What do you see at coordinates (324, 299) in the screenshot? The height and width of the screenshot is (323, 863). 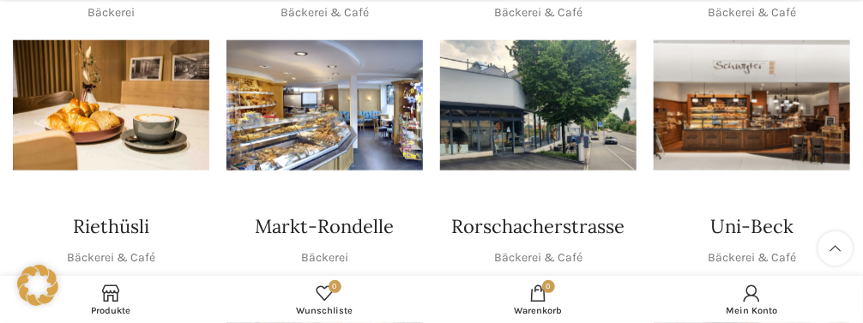 I see `a: 0 Wunschliste` at bounding box center [324, 299].